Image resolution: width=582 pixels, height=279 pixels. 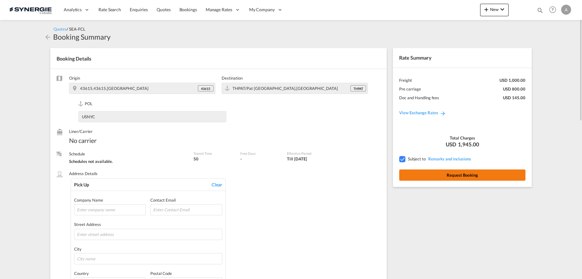 What do you see at coordinates (128, 154) in the screenshot?
I see `label: Schedule` at bounding box center [128, 154].